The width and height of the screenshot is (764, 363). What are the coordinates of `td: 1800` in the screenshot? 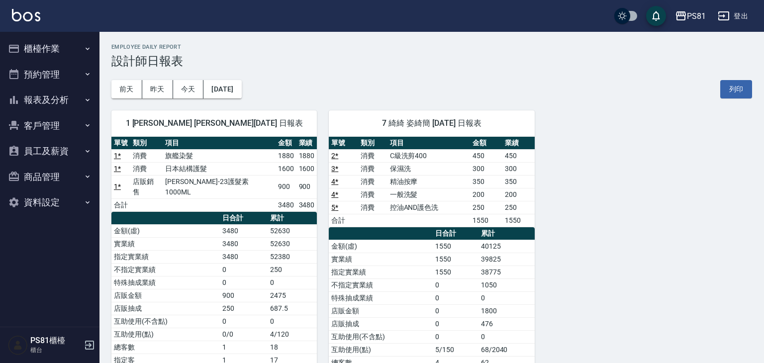 It's located at (506, 311).